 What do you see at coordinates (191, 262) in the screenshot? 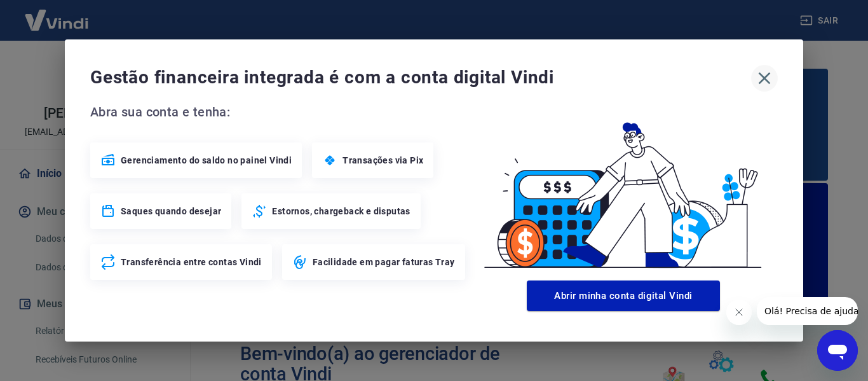
I see `span: Transferência entre contas Vindi` at bounding box center [191, 262].